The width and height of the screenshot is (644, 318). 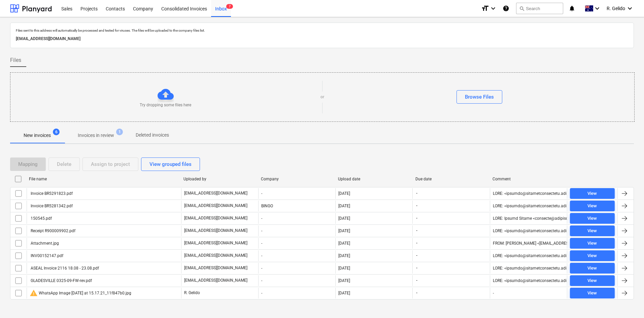 I want to click on i: format_size, so click(x=485, y=8).